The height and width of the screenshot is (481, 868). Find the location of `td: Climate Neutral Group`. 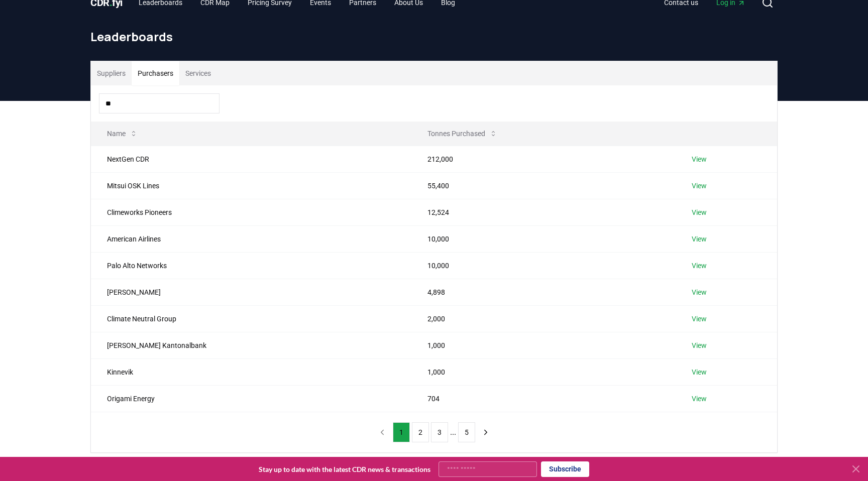

td: Climate Neutral Group is located at coordinates (251, 318).